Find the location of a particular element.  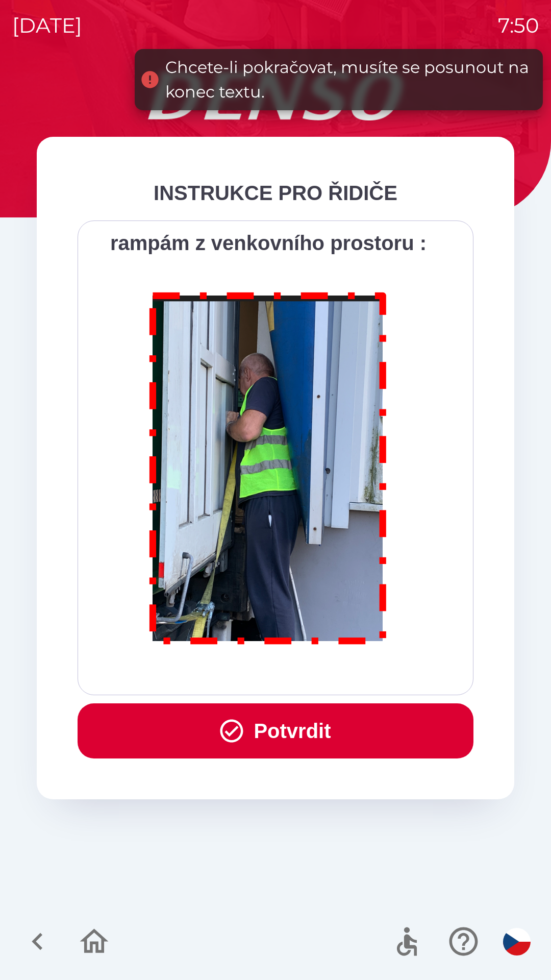

img: M8MNayrTL6gAAAABJRU5ErkJggg== is located at coordinates (268, 466).